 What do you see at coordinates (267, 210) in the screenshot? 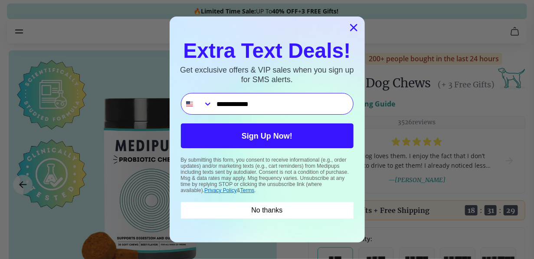
I see `button: No thanks` at bounding box center [267, 210].